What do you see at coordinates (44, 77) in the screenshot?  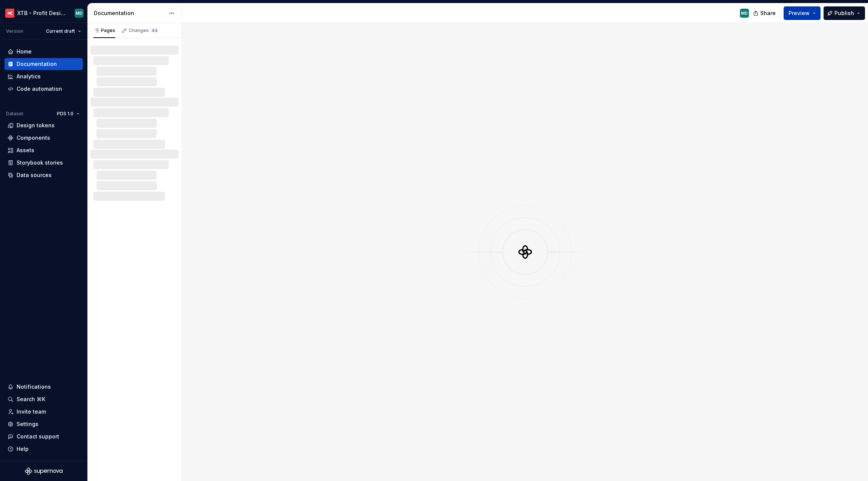 I see `a: Analytics` at bounding box center [44, 77].